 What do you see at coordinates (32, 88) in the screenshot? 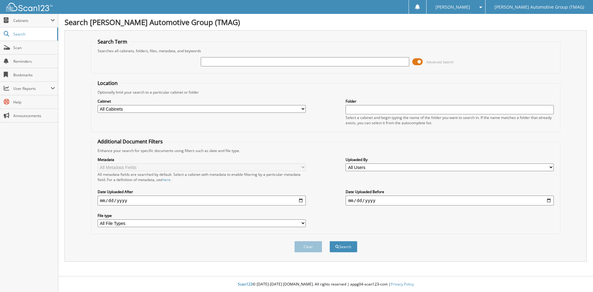
I see `span: User Reports` at bounding box center [32, 88].